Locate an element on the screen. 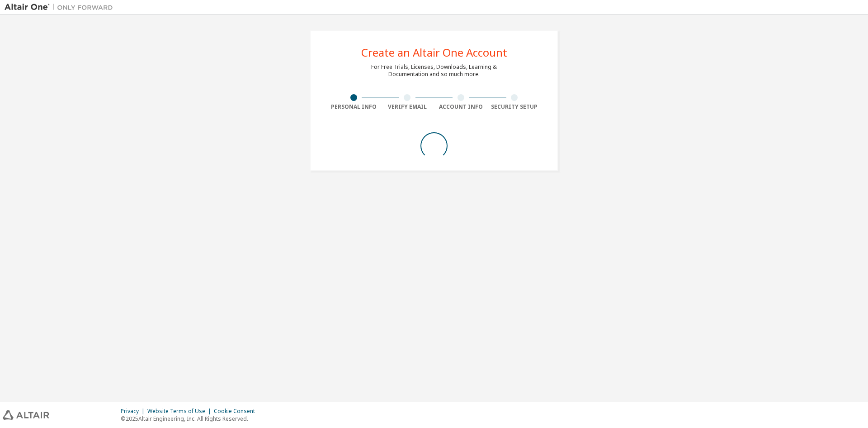 The width and height of the screenshot is (868, 428). div: Verify Email is located at coordinates (407, 107).